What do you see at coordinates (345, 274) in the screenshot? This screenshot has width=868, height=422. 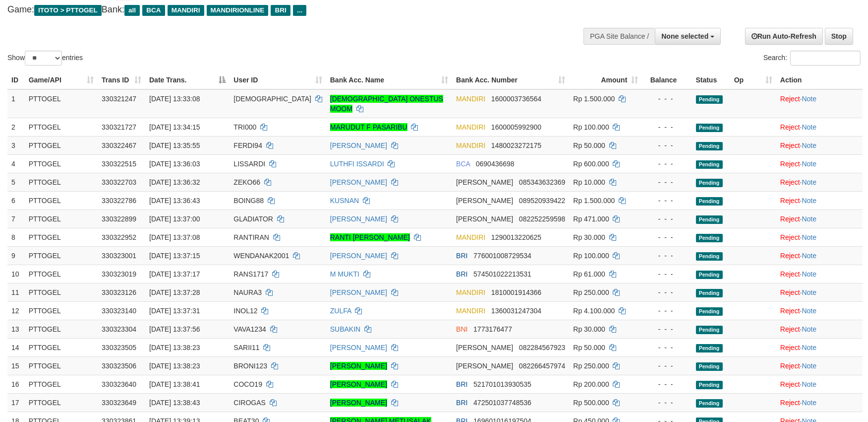 I see `a: M MUKTI` at bounding box center [345, 274].